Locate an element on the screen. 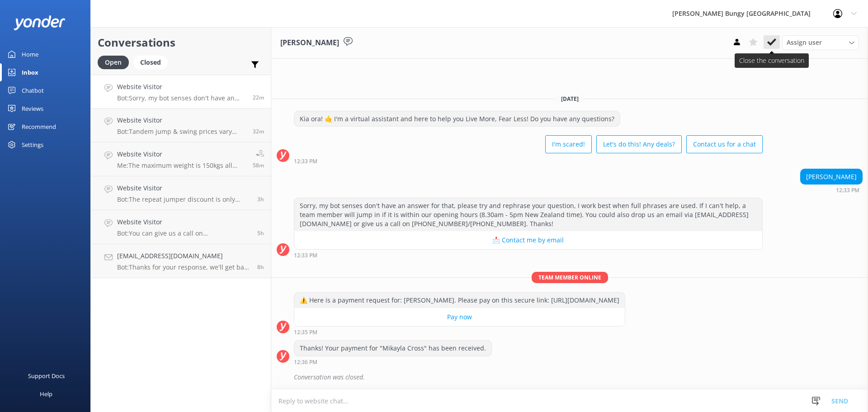 This screenshot has height=412, width=868. span: Assign user is located at coordinates (804, 43).